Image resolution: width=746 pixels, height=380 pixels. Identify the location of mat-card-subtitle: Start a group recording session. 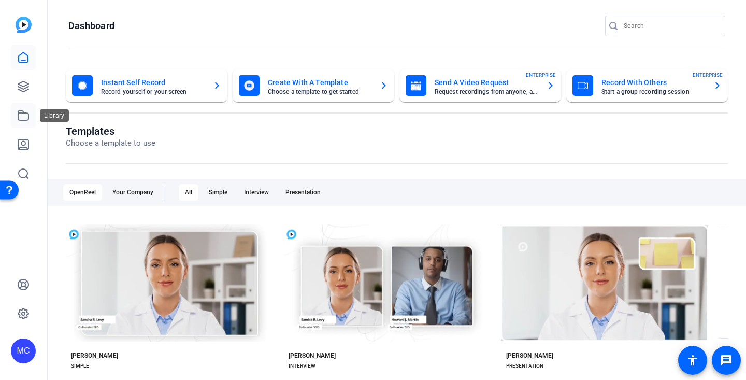
(654, 92).